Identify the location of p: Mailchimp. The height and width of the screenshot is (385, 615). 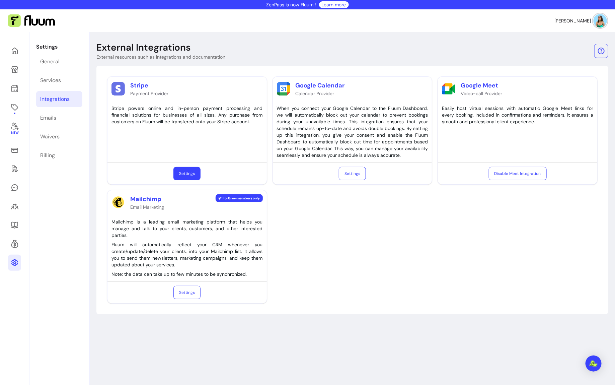
(147, 199).